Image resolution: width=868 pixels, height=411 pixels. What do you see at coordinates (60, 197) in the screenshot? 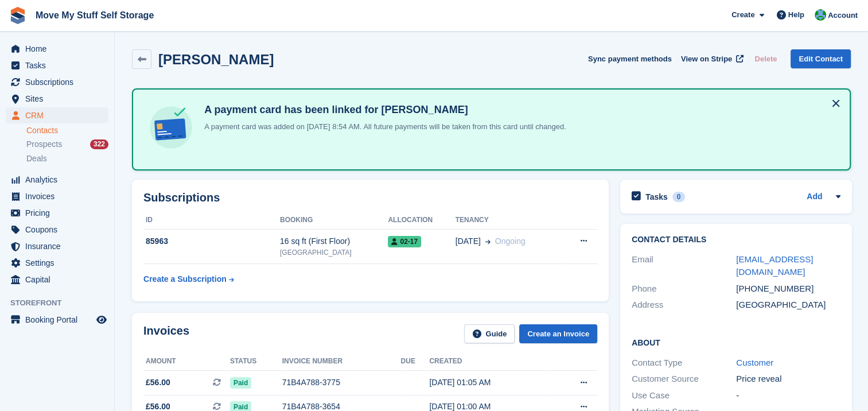
I see `span: Invoices` at bounding box center [60, 197].